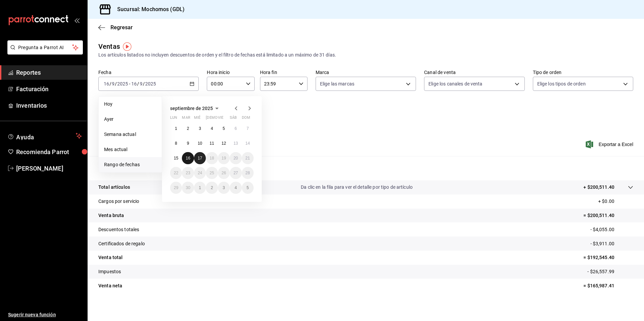 The height and width of the screenshot is (321, 644). What do you see at coordinates (45, 48) in the screenshot?
I see `span: Pregunta a Parrot AI` at bounding box center [45, 48].